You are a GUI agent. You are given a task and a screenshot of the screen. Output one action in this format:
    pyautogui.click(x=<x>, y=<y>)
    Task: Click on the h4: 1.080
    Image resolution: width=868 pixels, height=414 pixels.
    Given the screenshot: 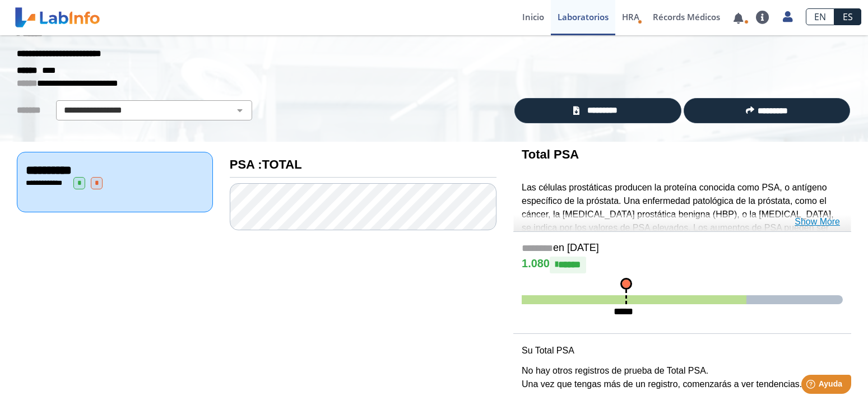 What is the action you would take?
    pyautogui.click(x=682, y=265)
    